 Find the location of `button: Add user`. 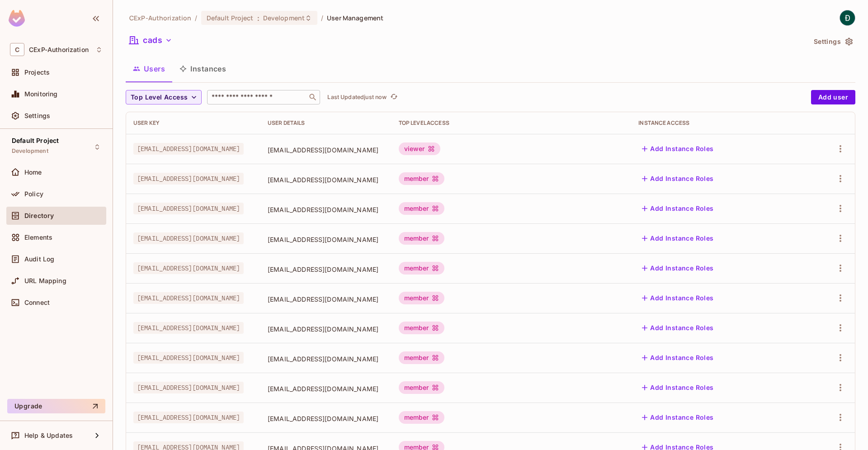

button: Add user is located at coordinates (833, 97).